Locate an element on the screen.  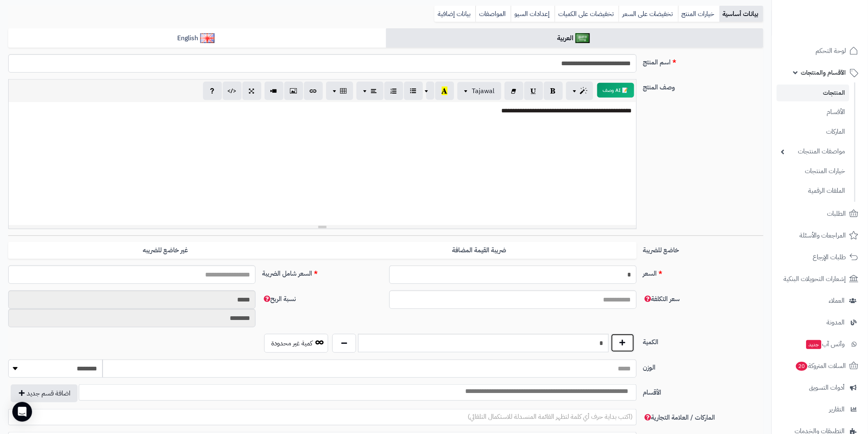
button: اضافة قسم جديد is located at coordinates (44, 393).